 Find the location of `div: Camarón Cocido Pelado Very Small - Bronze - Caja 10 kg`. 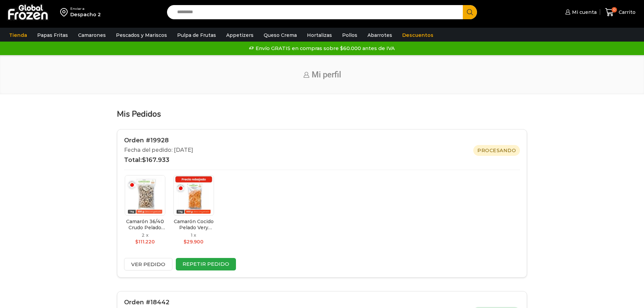

div: Camarón Cocido Pelado Very Small - Bronze - Caja 10 kg is located at coordinates (194, 225).